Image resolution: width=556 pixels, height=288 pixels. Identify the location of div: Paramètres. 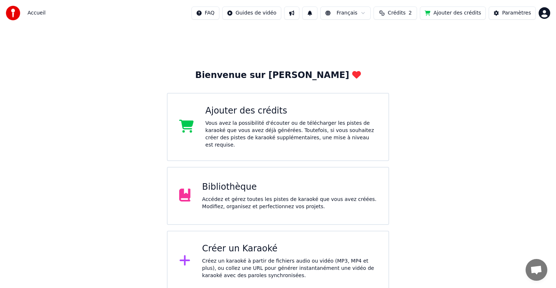
(517, 13).